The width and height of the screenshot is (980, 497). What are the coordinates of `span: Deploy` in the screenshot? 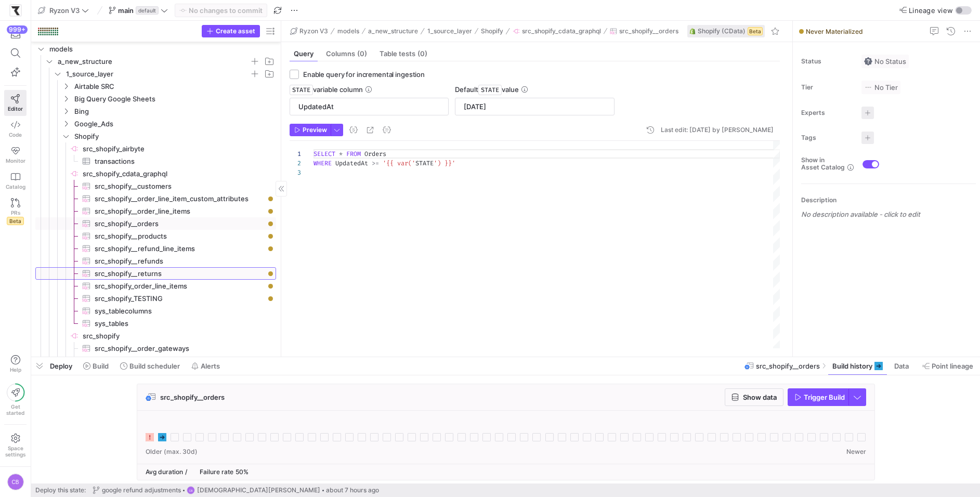 It's located at (61, 366).